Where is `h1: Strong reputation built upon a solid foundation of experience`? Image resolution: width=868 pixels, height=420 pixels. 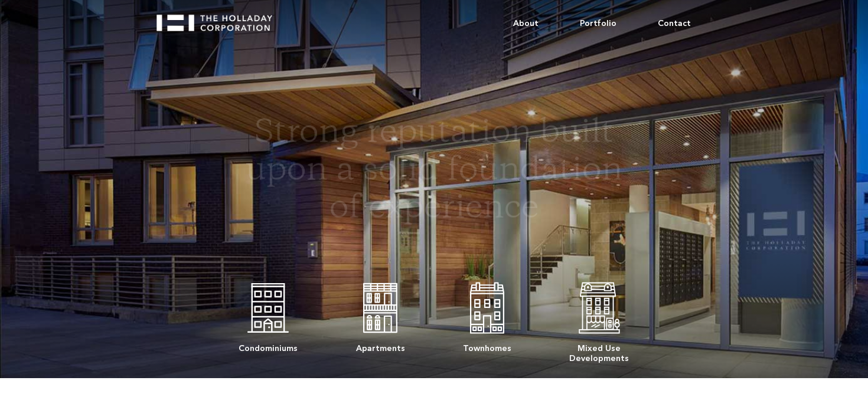
h1: Strong reputation built upon a solid foundation of experience is located at coordinates (434, 172).